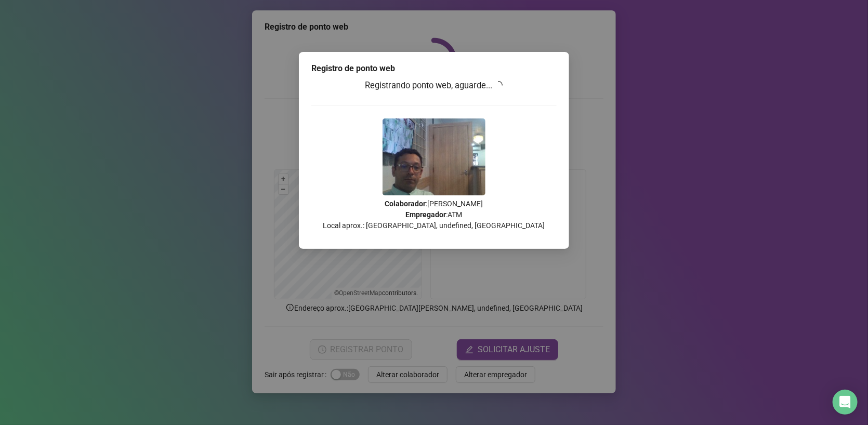 The width and height of the screenshot is (868, 425). What do you see at coordinates (426, 215) in the screenshot?
I see `strong: Empregador` at bounding box center [426, 215].